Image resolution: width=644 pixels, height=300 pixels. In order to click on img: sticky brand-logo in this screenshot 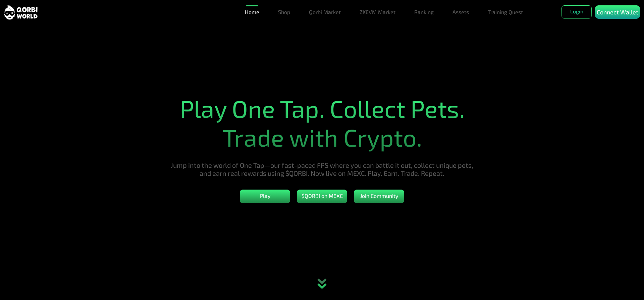, I will do `click(21, 12)`.